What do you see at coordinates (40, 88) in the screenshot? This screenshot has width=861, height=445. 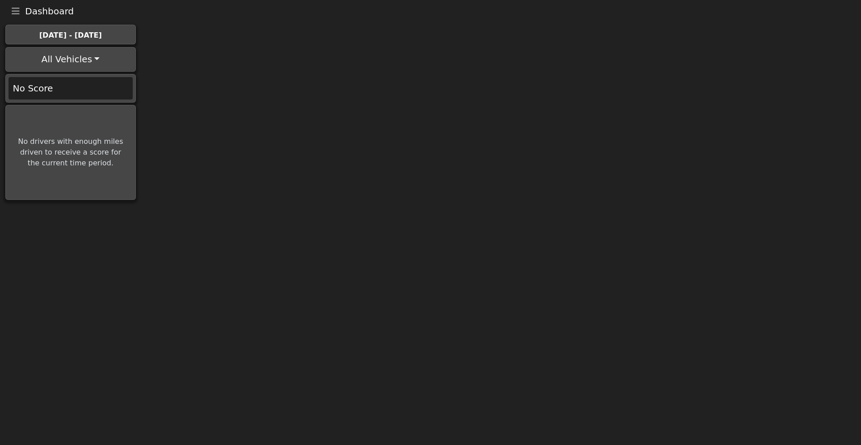 I see `div: No Score` at bounding box center [40, 88].